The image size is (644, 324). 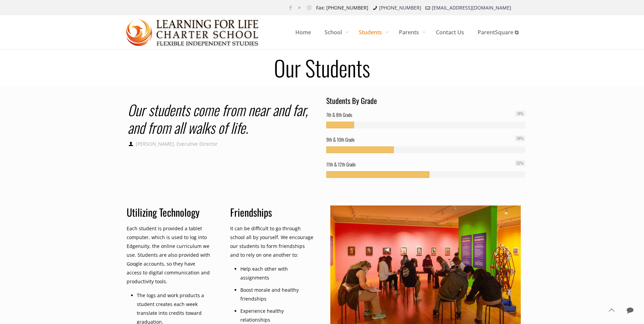 I want to click on img: Our Students, so click(x=192, y=32).